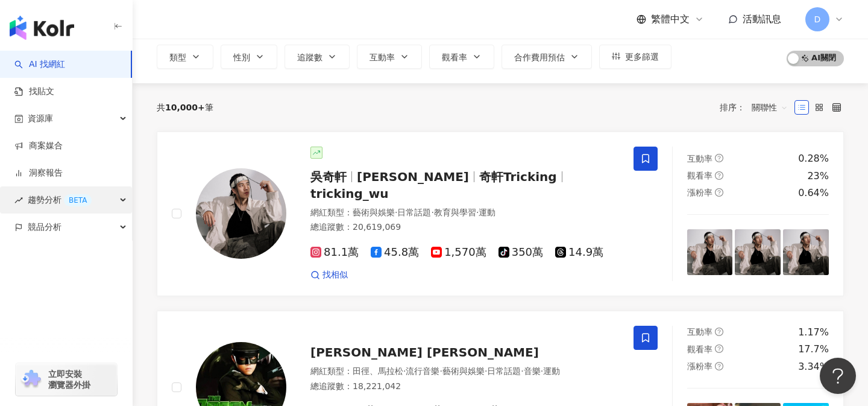 The width and height of the screenshot is (868, 406). Describe the element at coordinates (40, 118) in the screenshot. I see `span: 資源庫` at that location.